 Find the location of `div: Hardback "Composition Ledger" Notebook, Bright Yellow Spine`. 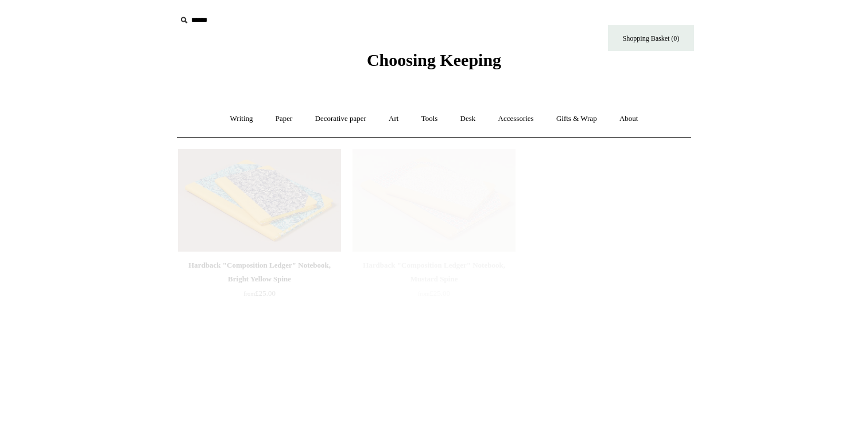

div: Hardback "Composition Ledger" Notebook, Bright Yellow Spine is located at coordinates (259, 272).